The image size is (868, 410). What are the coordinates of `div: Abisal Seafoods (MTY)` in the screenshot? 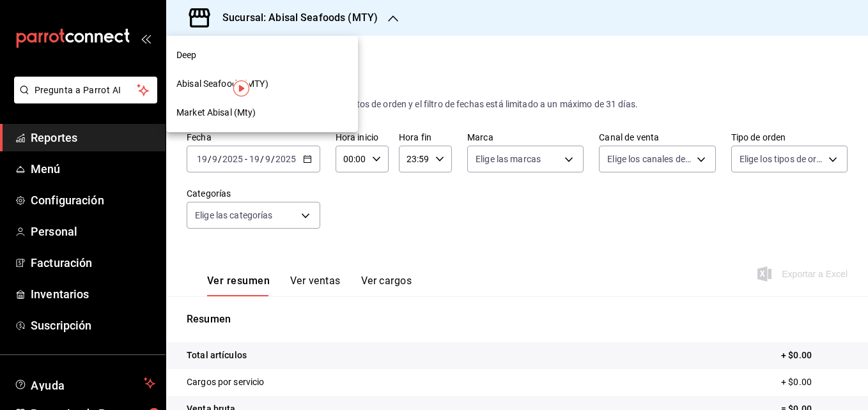 It's located at (262, 84).